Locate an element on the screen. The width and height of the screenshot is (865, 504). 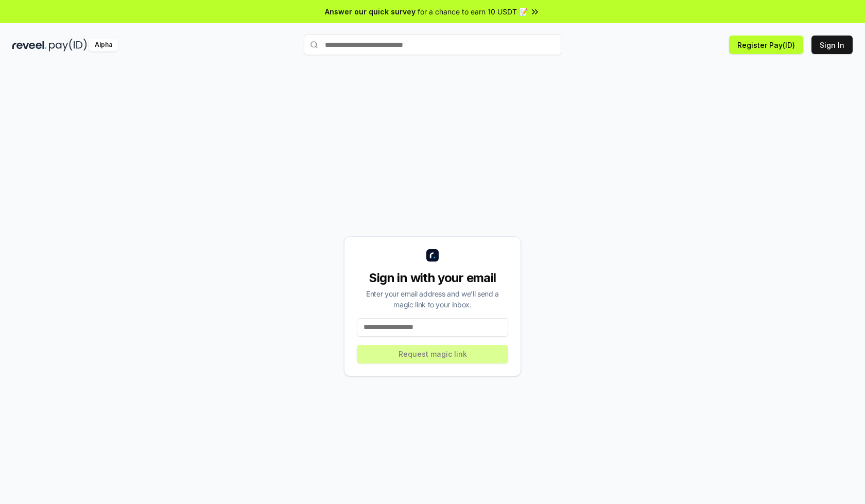
span: Answer our quick survey is located at coordinates (370, 11).